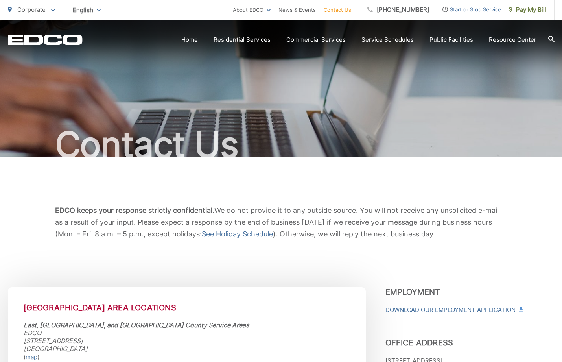 The height and width of the screenshot is (362, 562). Describe the element at coordinates (87, 10) in the screenshot. I see `span: English` at that location.